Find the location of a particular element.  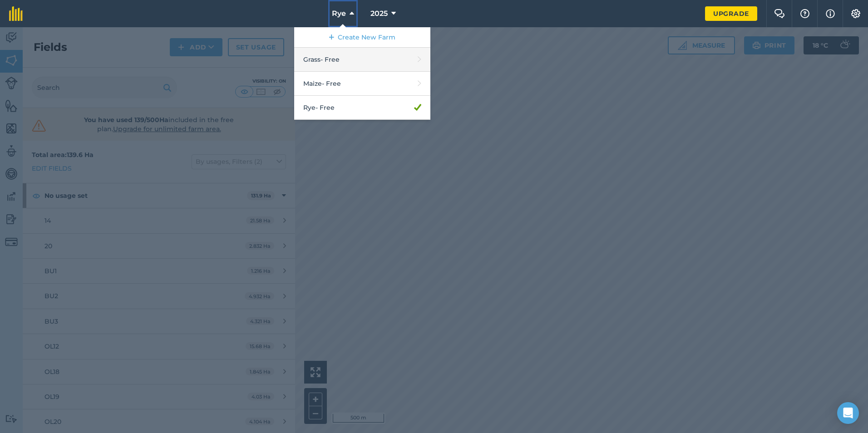

a: Create New Farm is located at coordinates (363, 37).